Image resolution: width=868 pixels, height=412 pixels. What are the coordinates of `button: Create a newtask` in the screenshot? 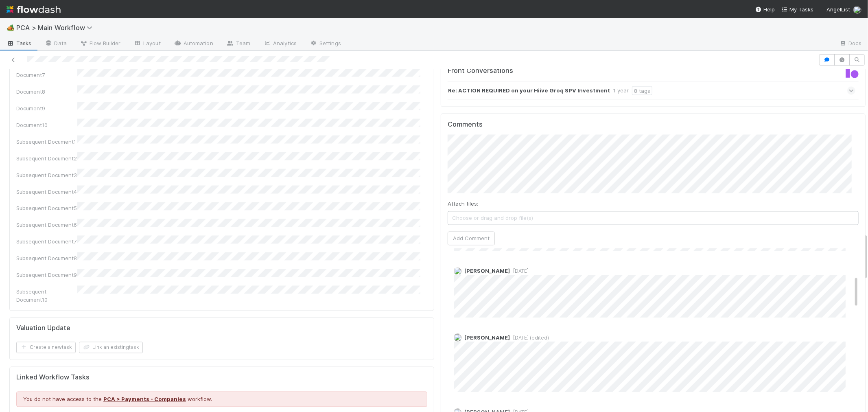 It's located at (46, 348).